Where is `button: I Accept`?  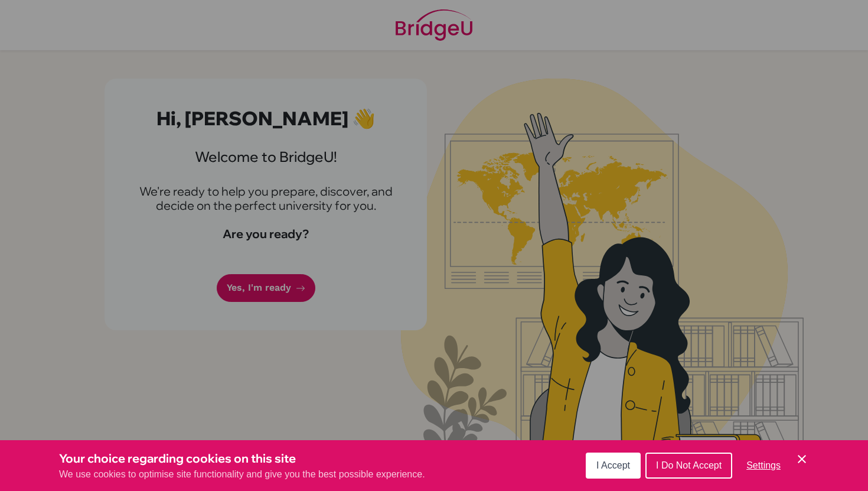
button: I Accept is located at coordinates (613, 466).